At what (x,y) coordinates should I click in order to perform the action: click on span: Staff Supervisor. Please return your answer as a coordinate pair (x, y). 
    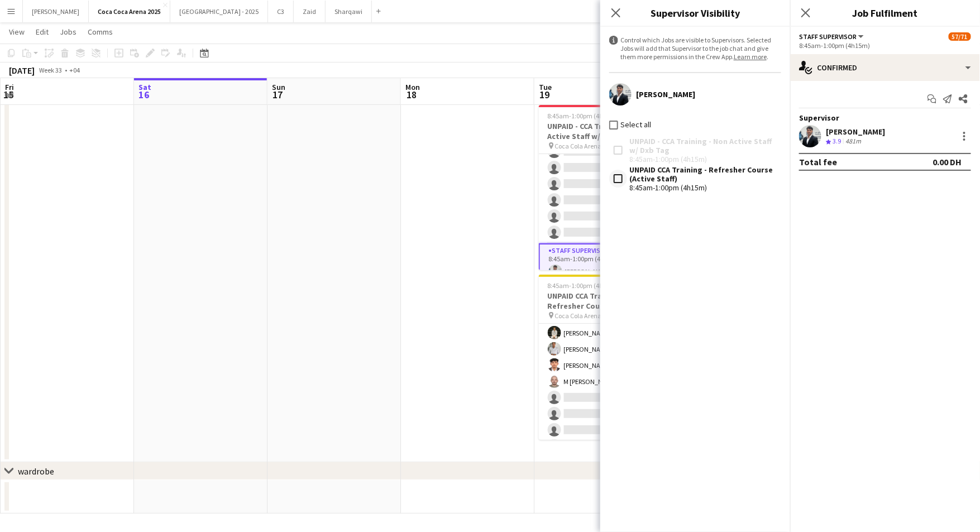
    Looking at the image, I should click on (828, 36).